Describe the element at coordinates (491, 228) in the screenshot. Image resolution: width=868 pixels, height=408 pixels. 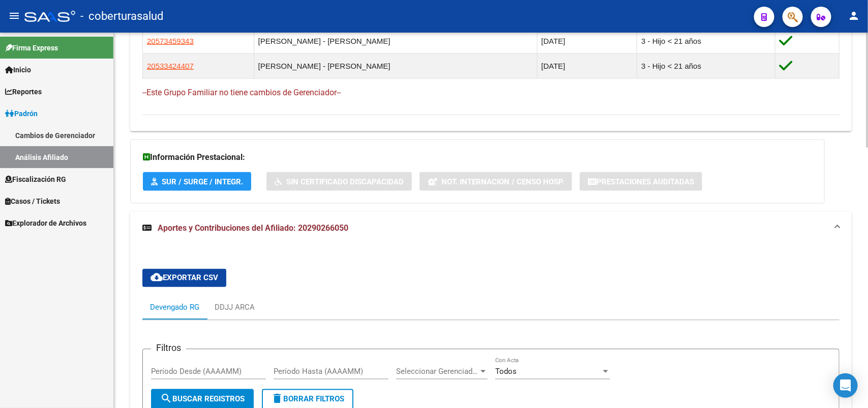
I see `mat-expansion-panel-header: Aportes y Contribuciones del Afiliado: 20290266050` at that location.